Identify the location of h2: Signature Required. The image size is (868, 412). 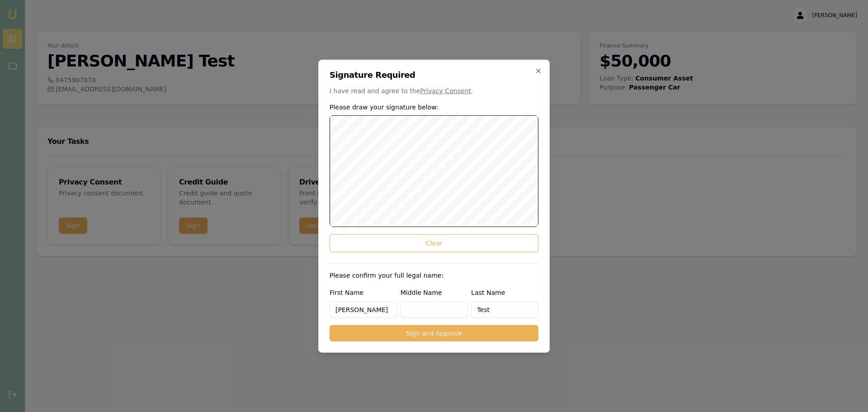
(434, 75).